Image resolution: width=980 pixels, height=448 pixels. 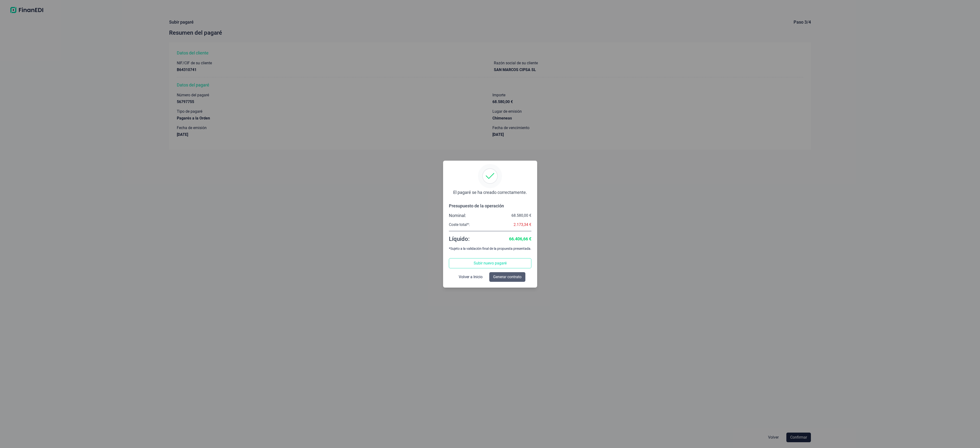 I want to click on button: Subir nuevo pagaré, so click(x=490, y=263).